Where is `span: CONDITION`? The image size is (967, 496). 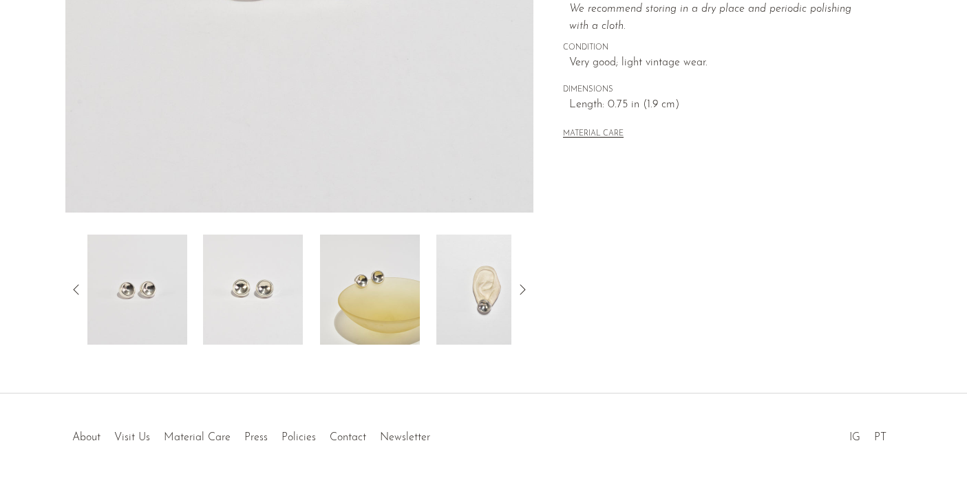 span: CONDITION is located at coordinates (718, 48).